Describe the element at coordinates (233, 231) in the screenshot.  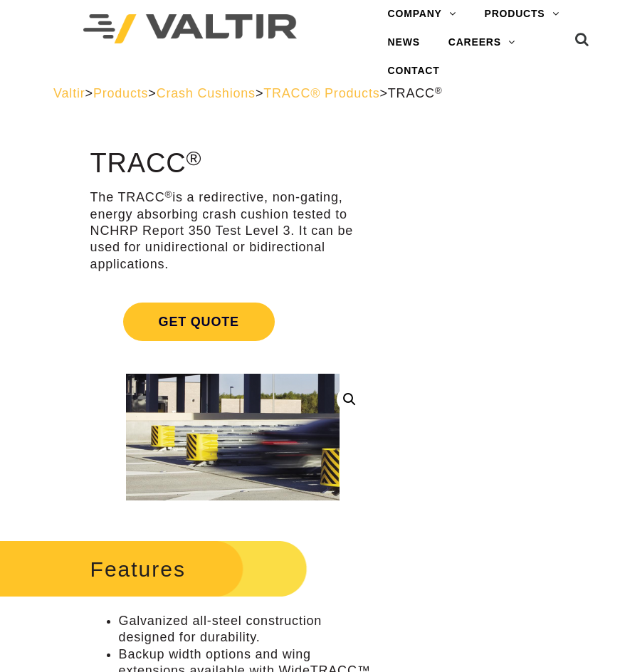
I see `p: The TRACC is a redirective, non-gating, energy absorbing crash cushion tested to NCHRP Report 350...` at that location.